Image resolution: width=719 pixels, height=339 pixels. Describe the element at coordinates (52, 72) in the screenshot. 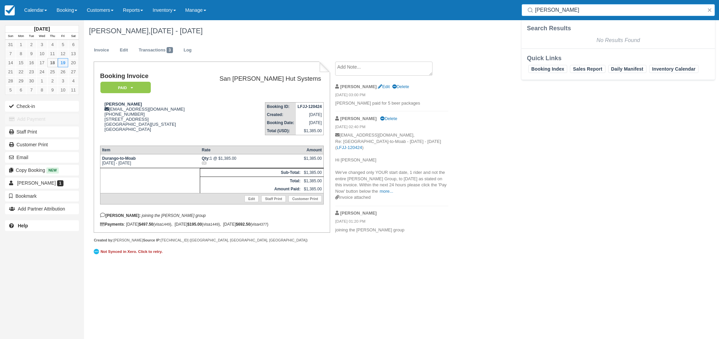

I see `a: 25` at that location.